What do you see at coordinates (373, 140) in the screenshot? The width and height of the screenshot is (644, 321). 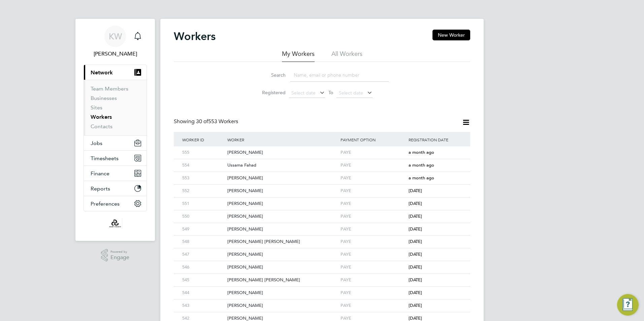 I see `div: Payment Option` at bounding box center [373, 140].